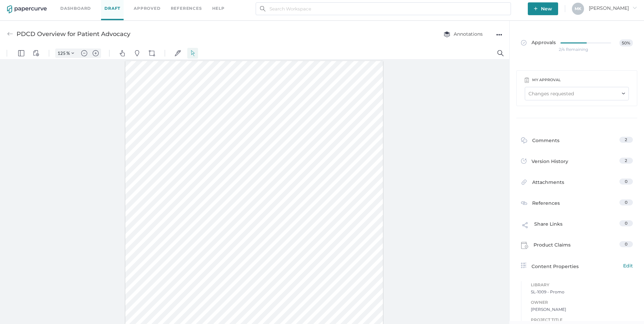 The width and height of the screenshot is (644, 324). What do you see at coordinates (500, 6) in the screenshot?
I see `img: default-magnifying-glass.svg` at bounding box center [500, 6].